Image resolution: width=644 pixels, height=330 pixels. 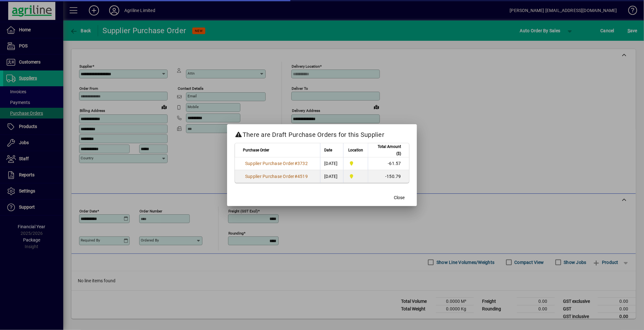 I want to click on span: Purchase Order, so click(x=256, y=150).